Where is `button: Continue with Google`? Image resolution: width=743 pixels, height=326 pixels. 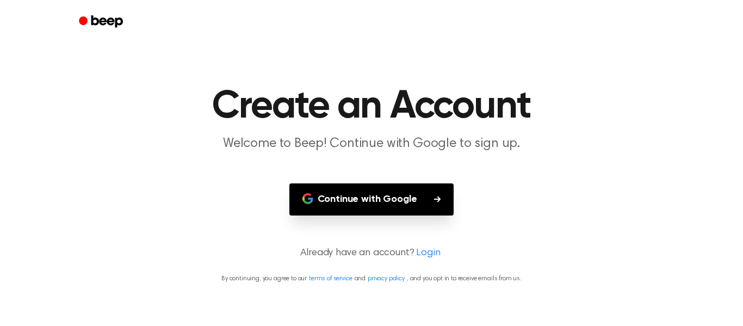 button: Continue with Google is located at coordinates (372, 199).